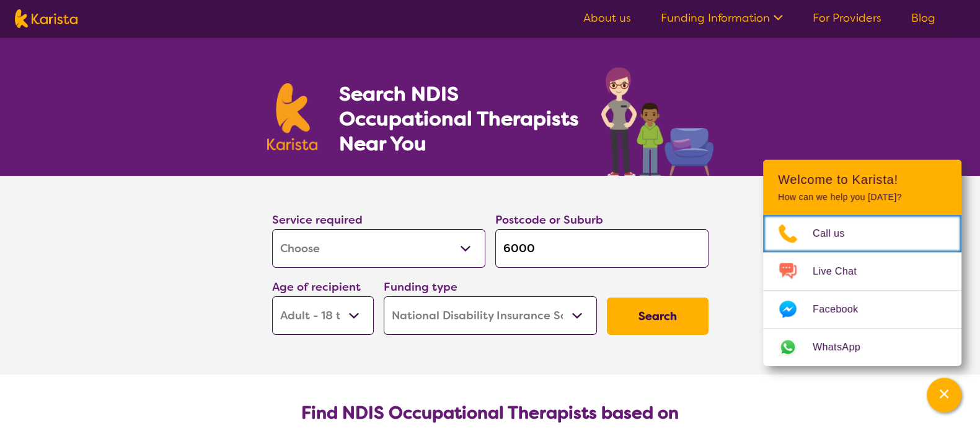 This screenshot has height=428, width=980. I want to click on span: Facebook, so click(843, 309).